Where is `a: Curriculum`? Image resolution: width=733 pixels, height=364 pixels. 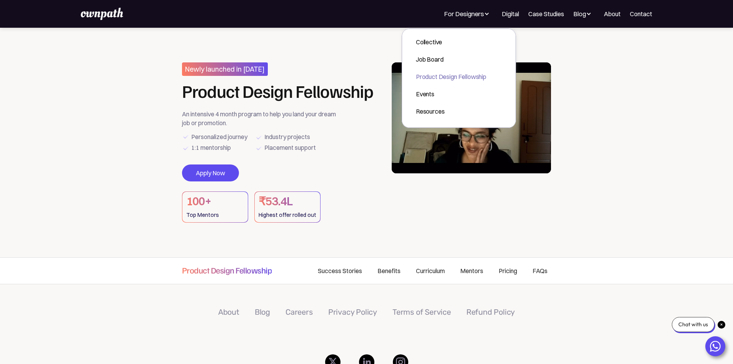
a: Curriculum is located at coordinates (430, 270).